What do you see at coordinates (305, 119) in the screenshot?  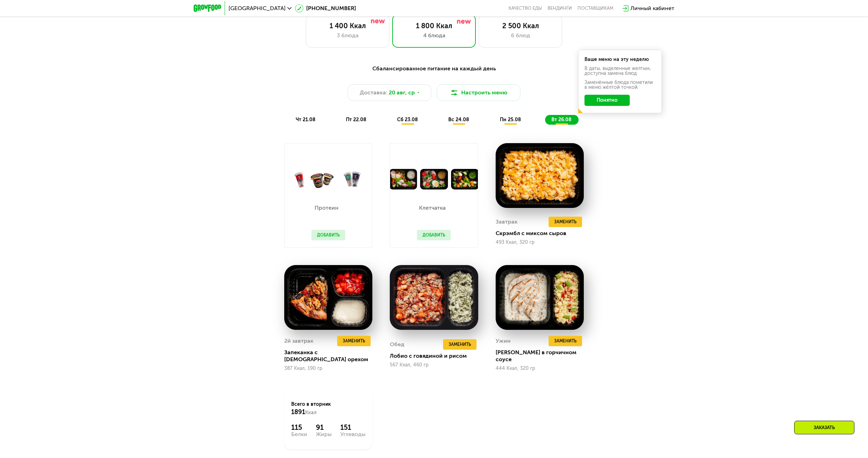 I see `span: чт 21.08` at bounding box center [305, 119].